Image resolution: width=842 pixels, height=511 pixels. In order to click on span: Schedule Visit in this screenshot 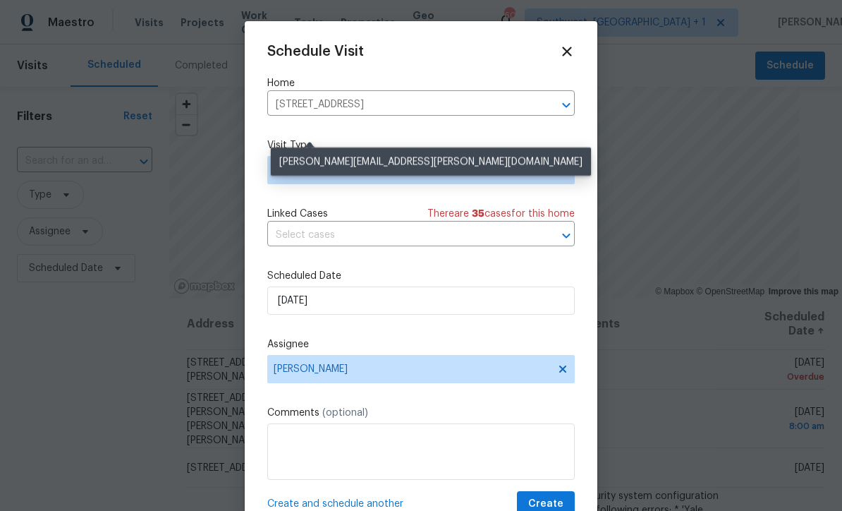, I will do `click(315, 51)`.